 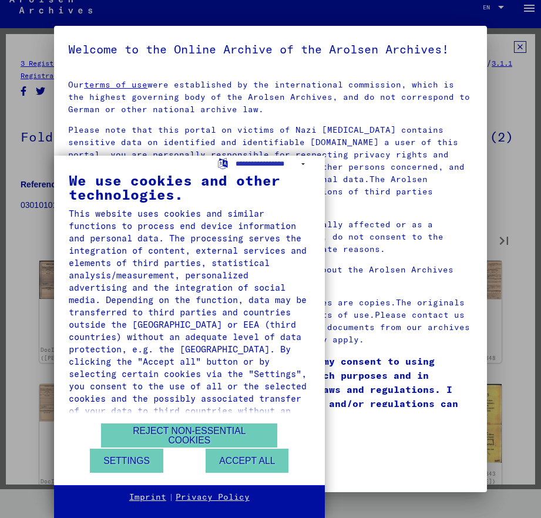 I want to click on a: Imprint, so click(x=148, y=498).